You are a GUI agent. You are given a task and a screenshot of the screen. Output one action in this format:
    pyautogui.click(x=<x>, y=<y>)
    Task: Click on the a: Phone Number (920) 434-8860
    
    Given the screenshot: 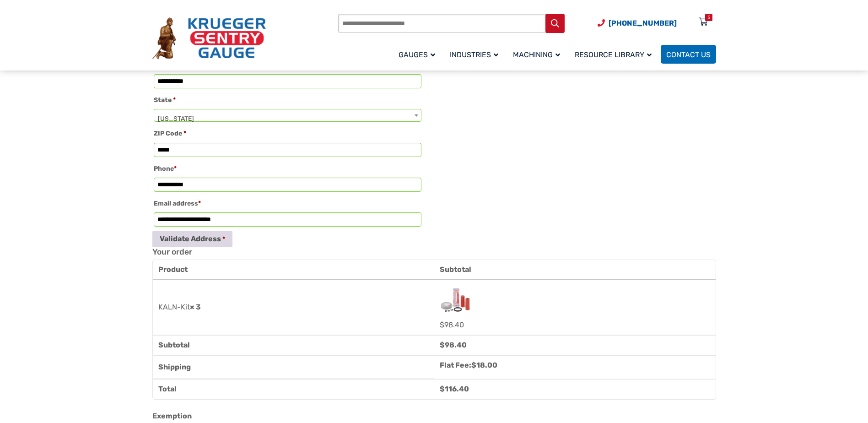 What is the action you would take?
    pyautogui.click(x=637, y=23)
    